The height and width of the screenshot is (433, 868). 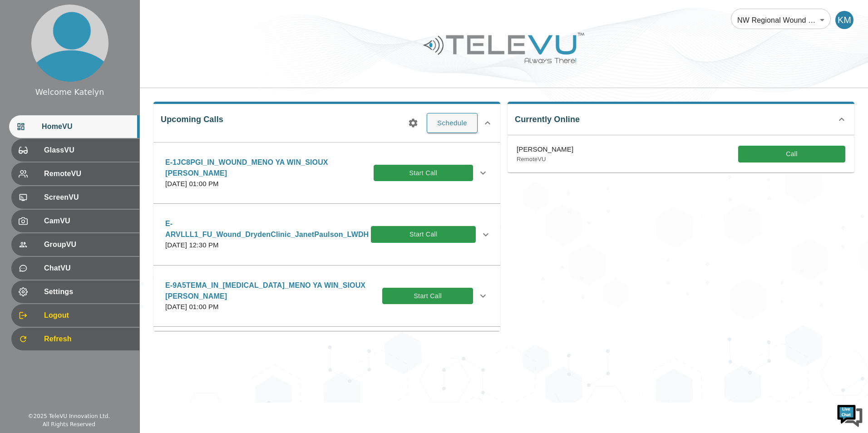 I want to click on span: ScreenVU, so click(x=88, y=197).